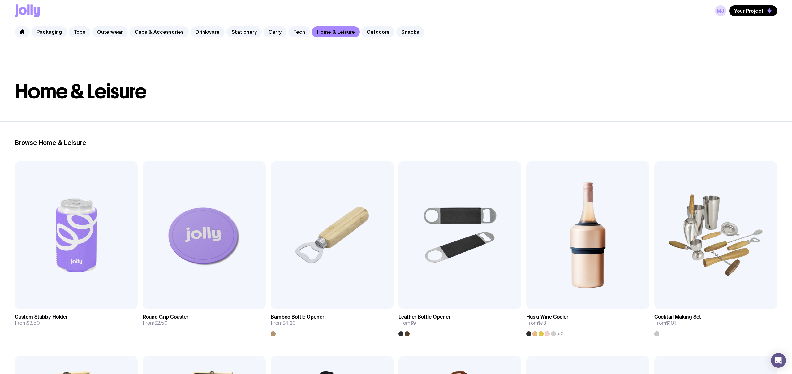 The width and height of the screenshot is (792, 374). I want to click on h3: Round Grip Coaster, so click(166, 317).